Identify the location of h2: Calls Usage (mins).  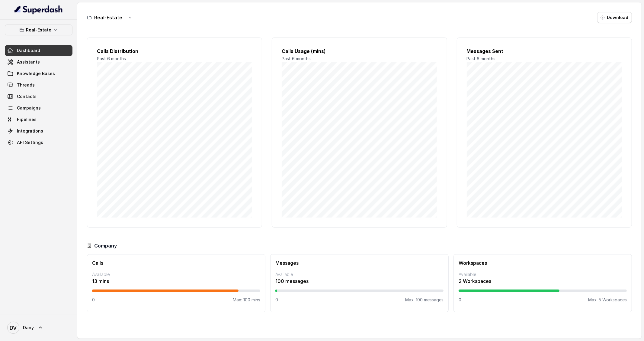
(360, 51).